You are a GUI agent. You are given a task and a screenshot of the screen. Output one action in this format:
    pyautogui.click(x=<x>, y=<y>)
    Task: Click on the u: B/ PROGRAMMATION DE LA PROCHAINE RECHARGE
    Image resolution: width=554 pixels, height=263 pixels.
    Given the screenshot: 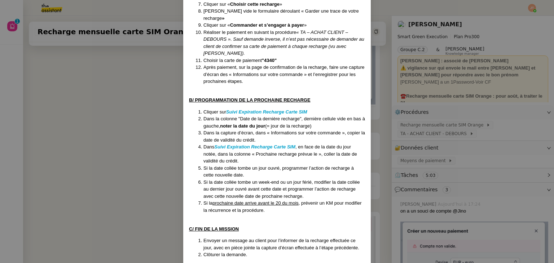 What is the action you would take?
    pyautogui.click(x=250, y=100)
    